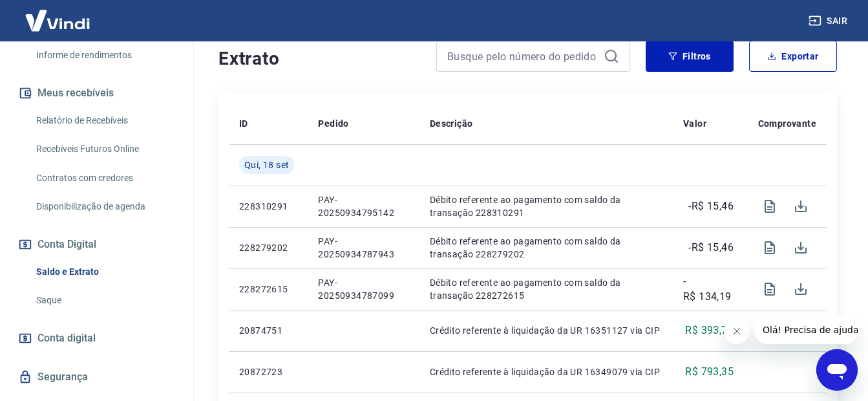 The height and width of the screenshot is (401, 868). Describe the element at coordinates (104, 178) in the screenshot. I see `a: Contratos com credores` at that location.